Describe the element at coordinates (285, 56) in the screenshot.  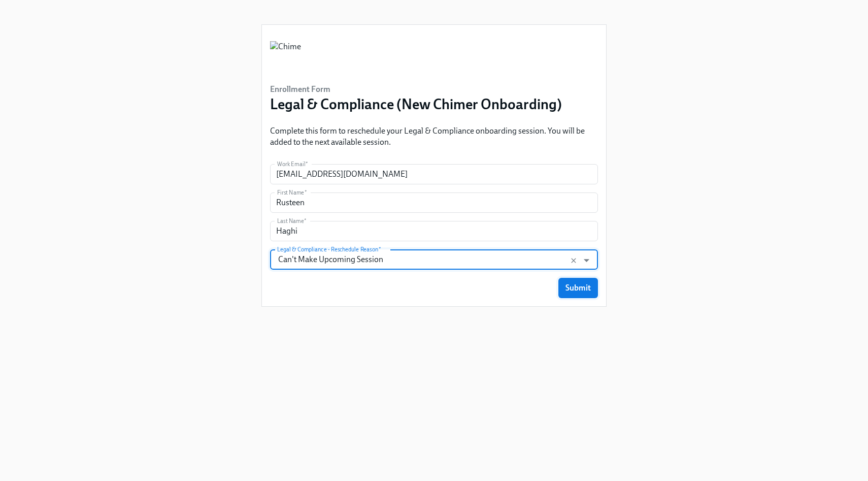
I see `img: Chime` at that location.